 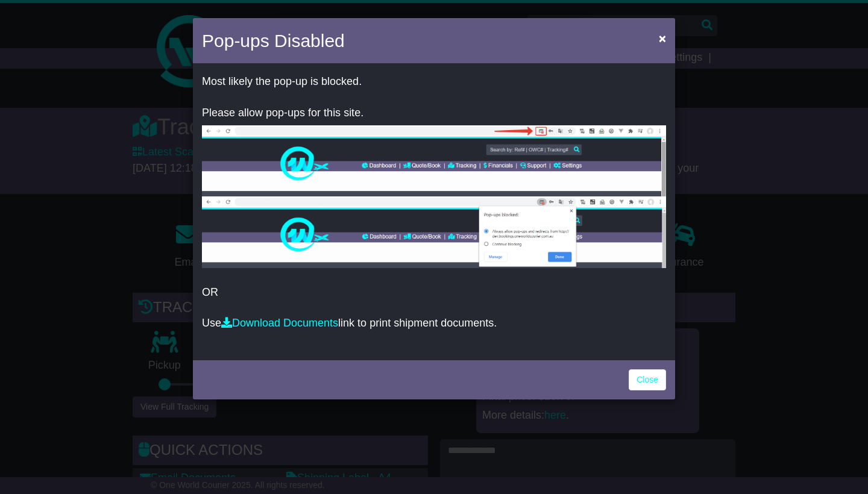 What do you see at coordinates (273, 40) in the screenshot?
I see `h4: Pop-ups Disabled` at bounding box center [273, 40].